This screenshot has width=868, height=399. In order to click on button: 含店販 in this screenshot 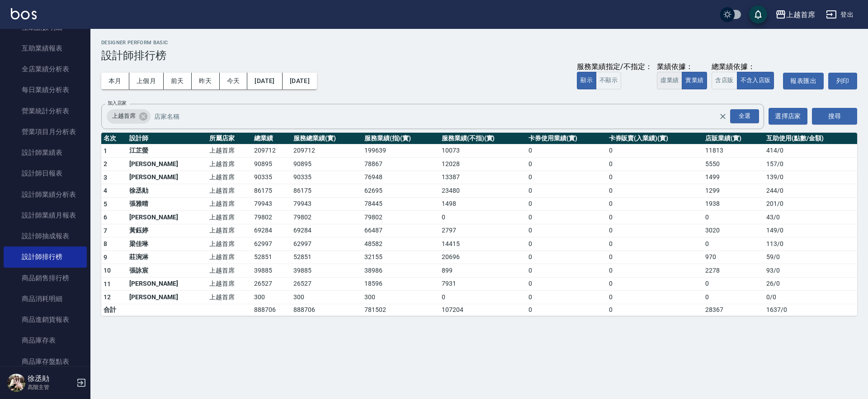, I will do `click(724, 81)`.